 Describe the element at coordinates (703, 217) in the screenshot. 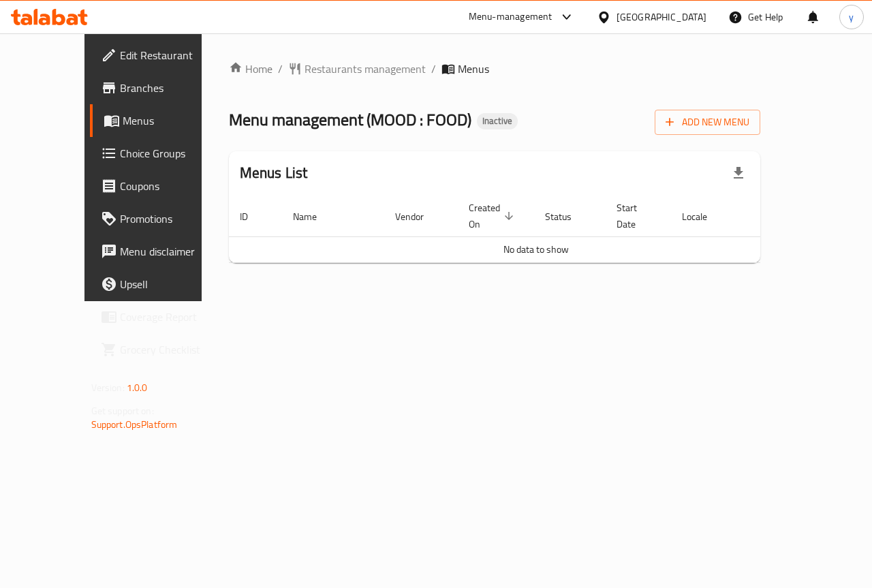

I see `span: Locale` at that location.